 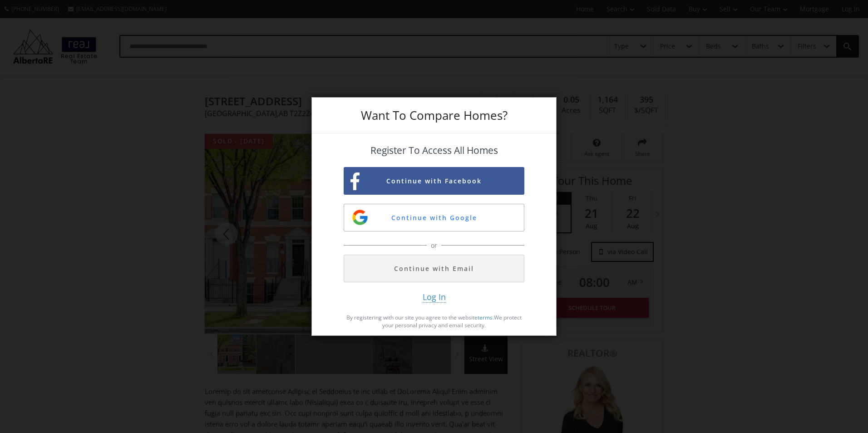 What do you see at coordinates (434, 150) in the screenshot?
I see `h4: Register To Access All Homes` at bounding box center [434, 150].